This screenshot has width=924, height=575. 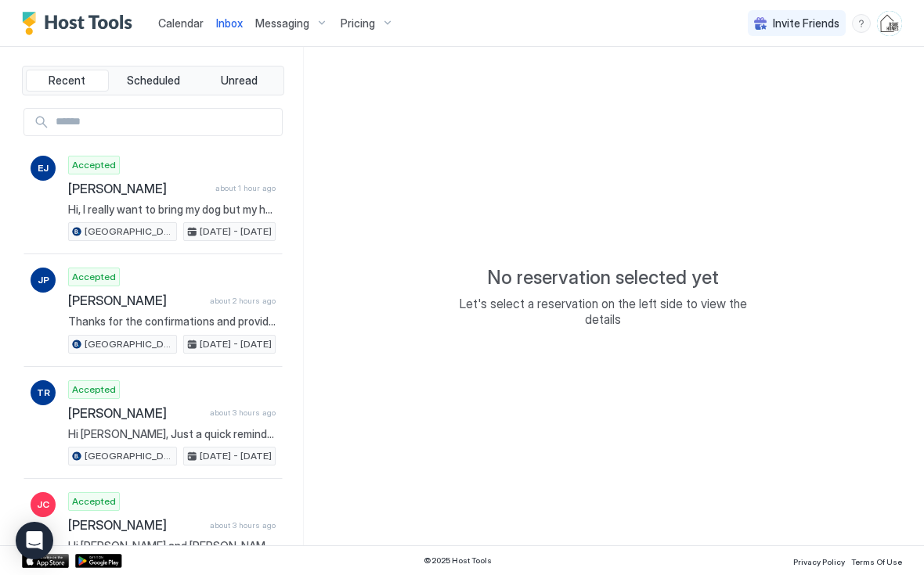 I want to click on a: Calendar, so click(x=181, y=22).